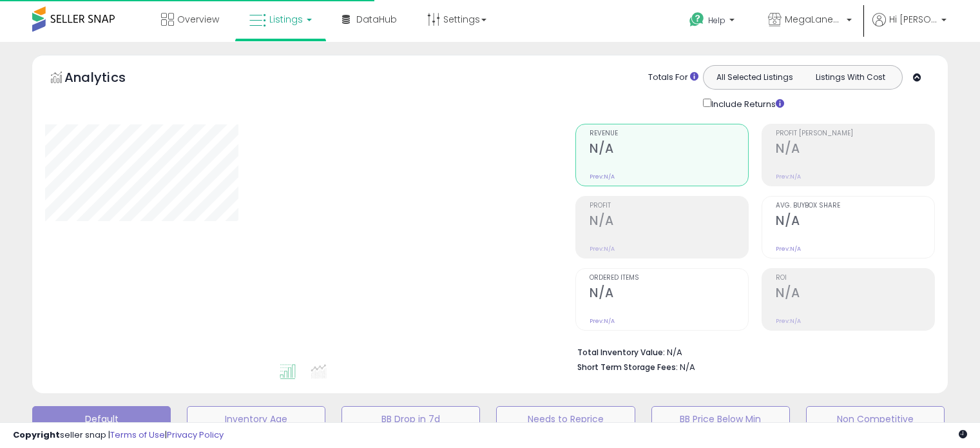 The width and height of the screenshot is (980, 448). I want to click on span: Help, so click(716, 20).